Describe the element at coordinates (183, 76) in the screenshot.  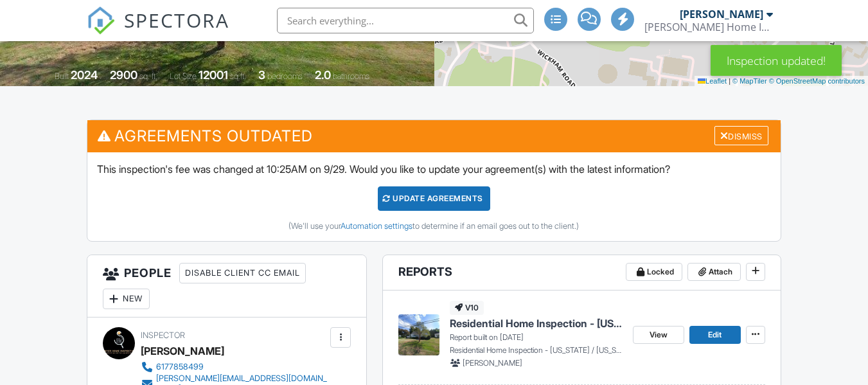
I see `span: Lot Size` at that location.